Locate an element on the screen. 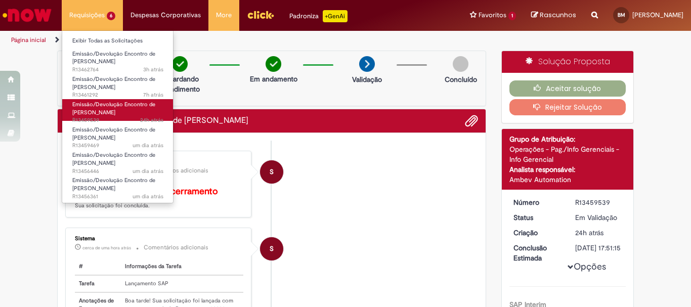 The width and height of the screenshot is (691, 307). button: Rejeitar Solução is located at coordinates (568, 107).